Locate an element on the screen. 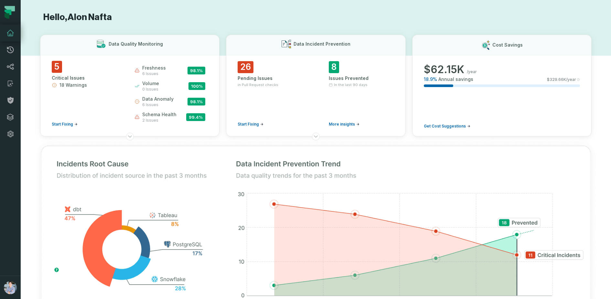 This screenshot has width=611, height=299. span: schema health is located at coordinates (160, 115).